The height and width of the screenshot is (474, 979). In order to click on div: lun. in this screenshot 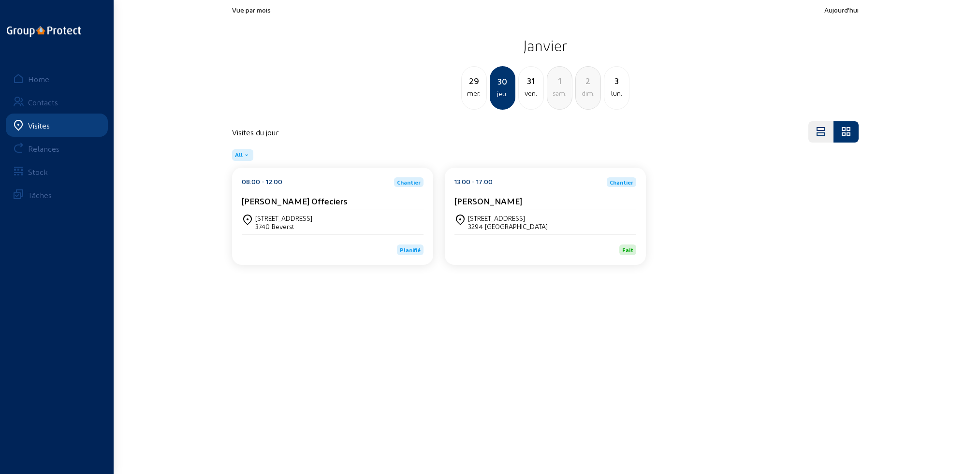, I will do `click(617, 93)`.